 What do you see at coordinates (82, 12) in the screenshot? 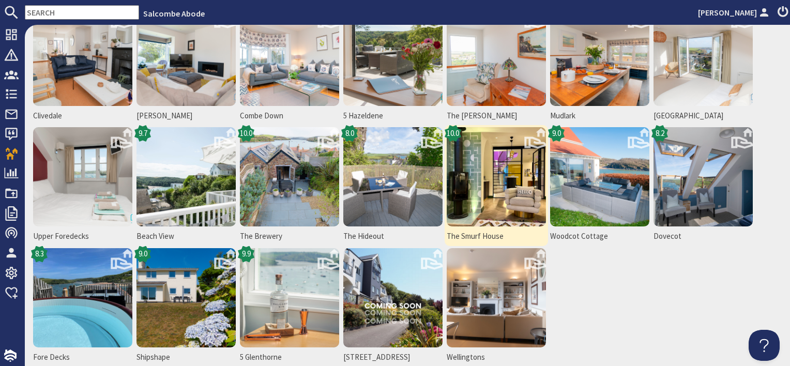
I see `input: SEARCH` at bounding box center [82, 12].